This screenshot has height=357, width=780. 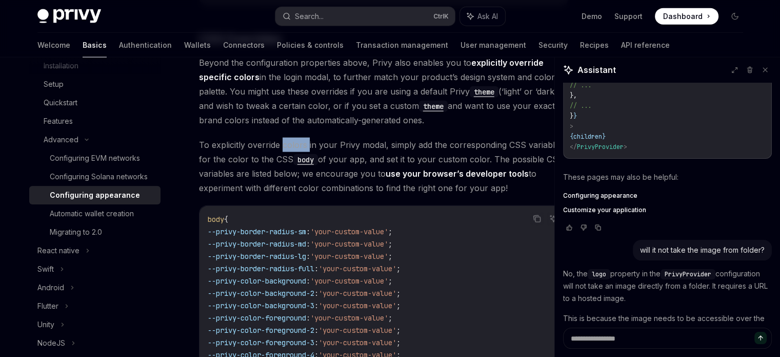 I want to click on a: Authentication, so click(x=145, y=45).